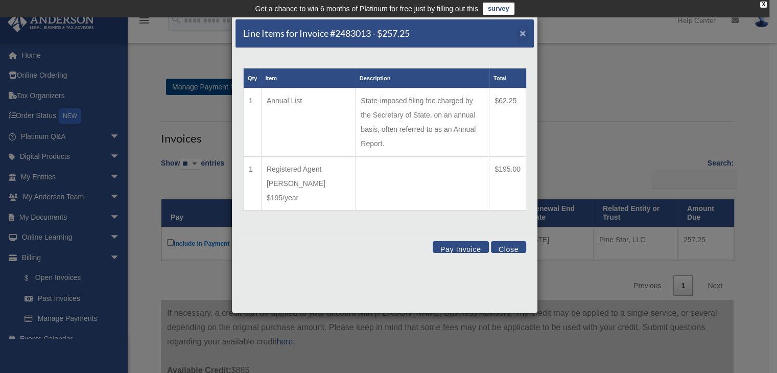 The height and width of the screenshot is (373, 777). I want to click on a: survey, so click(498, 9).